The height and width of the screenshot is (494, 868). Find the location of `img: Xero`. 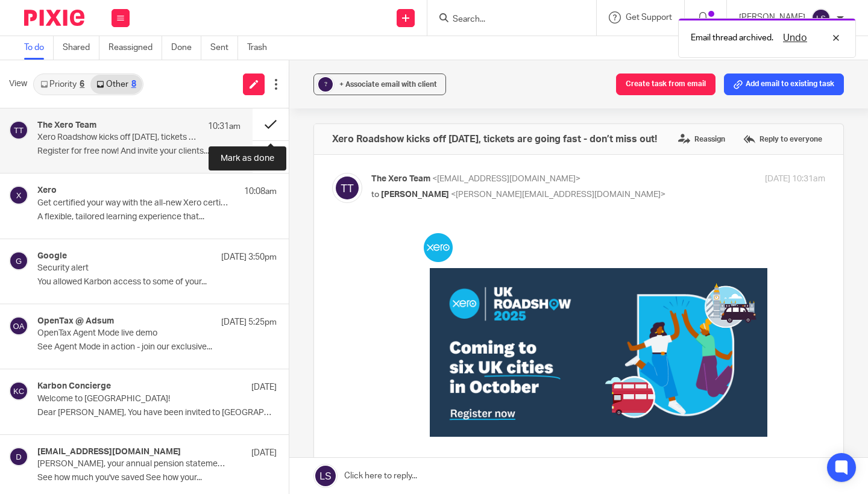

img: Xero is located at coordinates (67, 21).